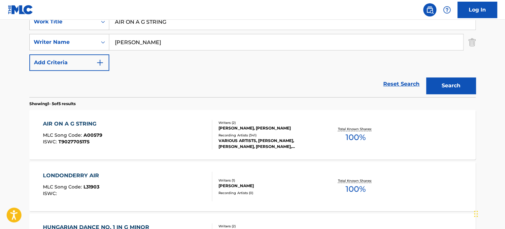 The image size is (505, 229). What do you see at coordinates (268, 180) in the screenshot?
I see `div: Writers ( 1 )` at bounding box center [268, 180].